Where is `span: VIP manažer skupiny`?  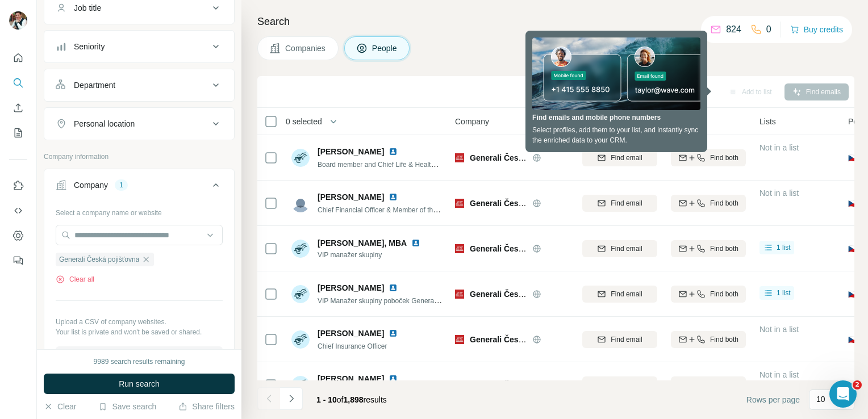
span: VIP manažer skupiny is located at coordinates (371, 255).